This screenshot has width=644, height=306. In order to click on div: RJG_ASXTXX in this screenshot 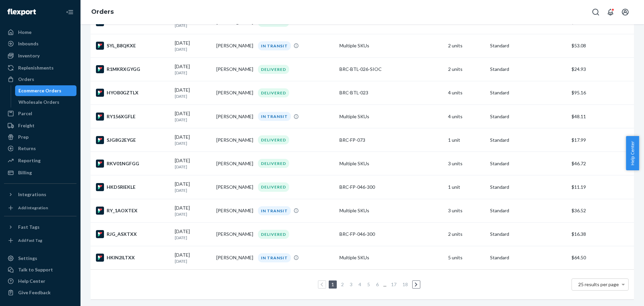, I will do `click(133, 234)`.